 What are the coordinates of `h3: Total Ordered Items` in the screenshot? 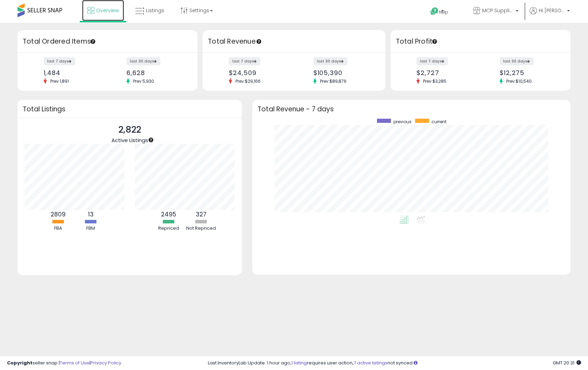 It's located at (107, 42).